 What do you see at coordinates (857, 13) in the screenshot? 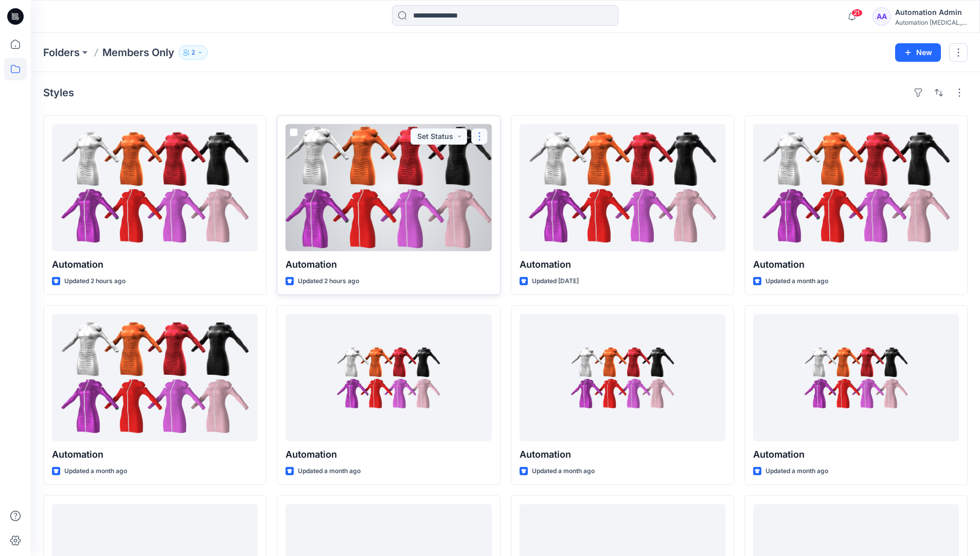
I see `span: 21` at bounding box center [857, 13].